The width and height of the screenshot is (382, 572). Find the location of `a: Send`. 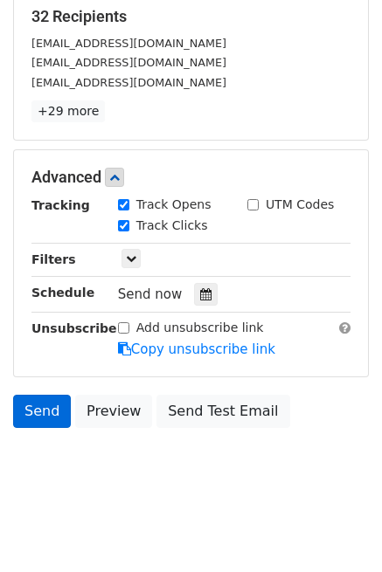

a: Send is located at coordinates (42, 411).